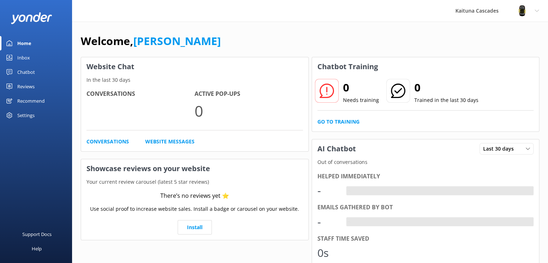 The image size is (548, 263). What do you see at coordinates (425, 177) in the screenshot?
I see `div: Helped immediately` at bounding box center [425, 177].